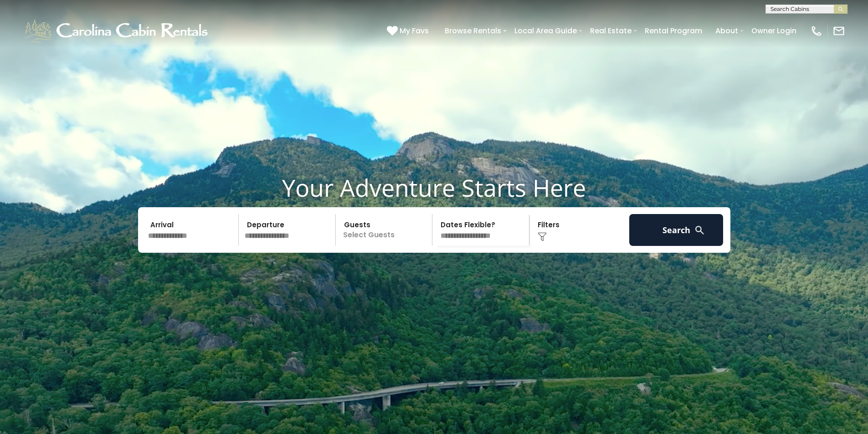 The height and width of the screenshot is (434, 868). Describe the element at coordinates (408, 31) in the screenshot. I see `a: My Favs` at that location.